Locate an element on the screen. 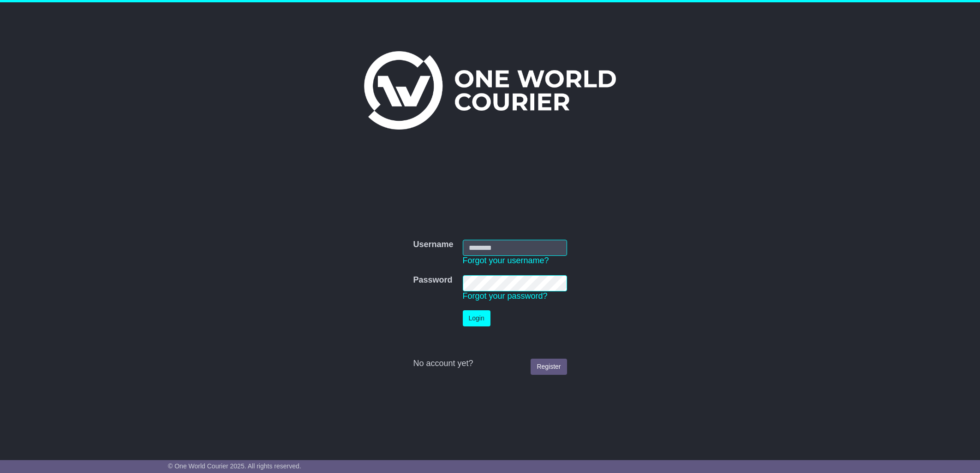  button: Login is located at coordinates (476, 318).